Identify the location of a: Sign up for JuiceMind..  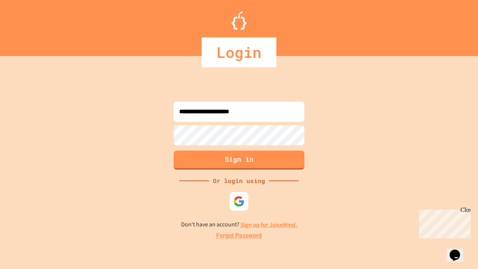
(269, 224).